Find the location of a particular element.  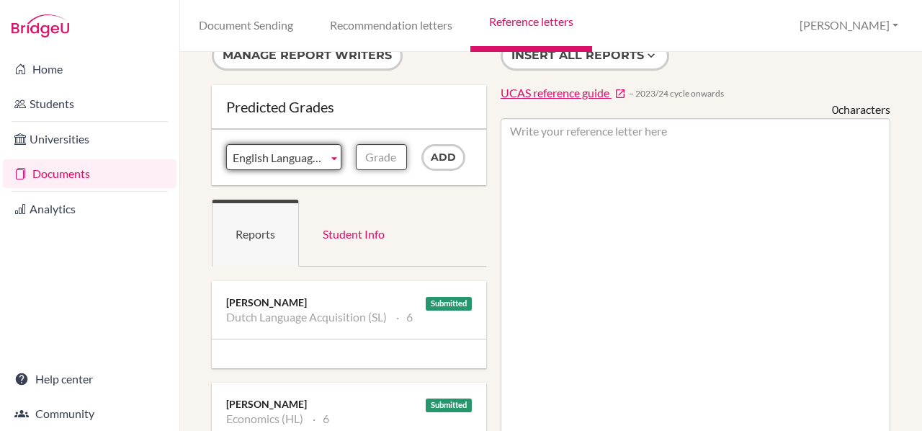

span: 0 is located at coordinates (835, 109).